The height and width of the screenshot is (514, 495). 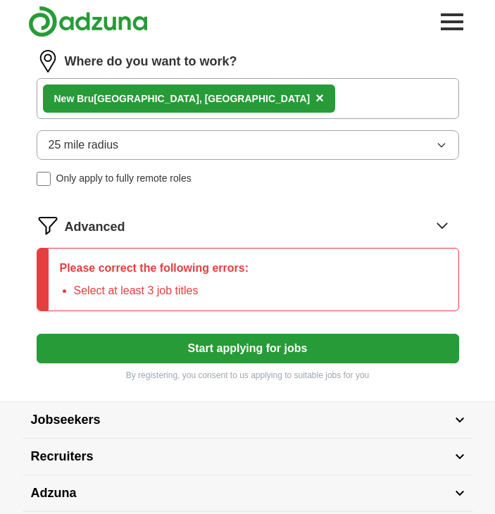 I want to click on img: filter, so click(x=48, y=225).